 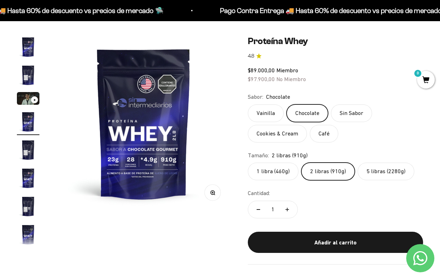 What do you see at coordinates (28, 235) in the screenshot?
I see `button: Ir al artículo 8` at bounding box center [28, 235].